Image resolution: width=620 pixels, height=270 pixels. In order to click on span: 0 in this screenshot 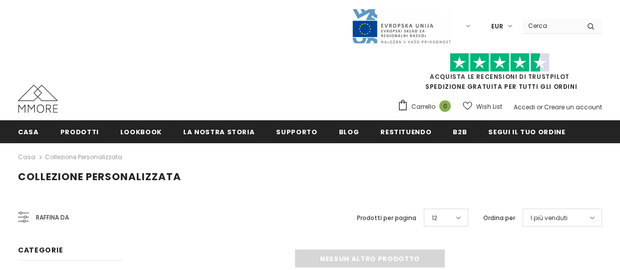, I will do `click(445, 106)`.